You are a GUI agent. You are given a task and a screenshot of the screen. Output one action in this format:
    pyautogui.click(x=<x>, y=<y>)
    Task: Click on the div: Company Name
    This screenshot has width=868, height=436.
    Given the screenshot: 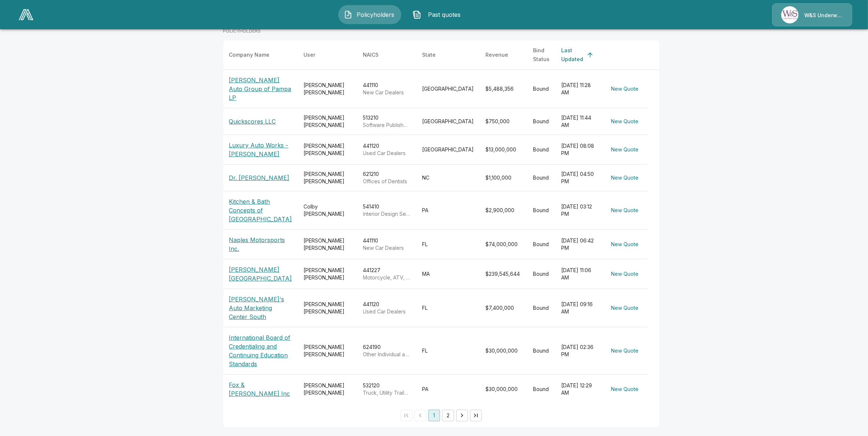 What is the action you would take?
    pyautogui.click(x=250, y=55)
    